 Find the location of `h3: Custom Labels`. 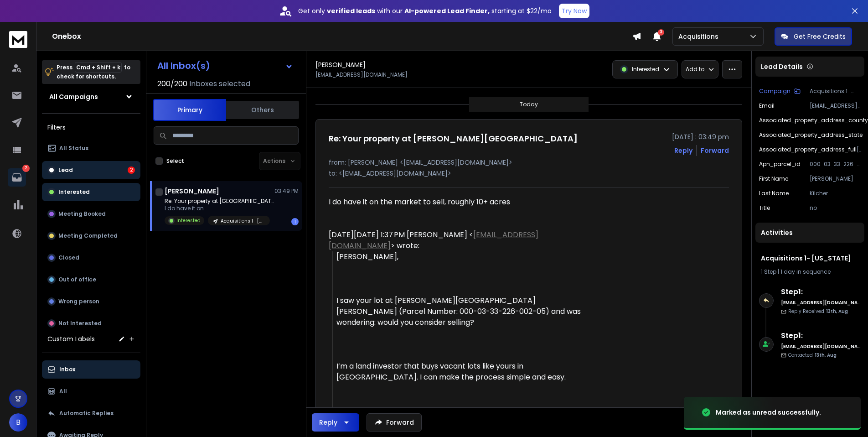

h3: Custom Labels is located at coordinates (71, 339).